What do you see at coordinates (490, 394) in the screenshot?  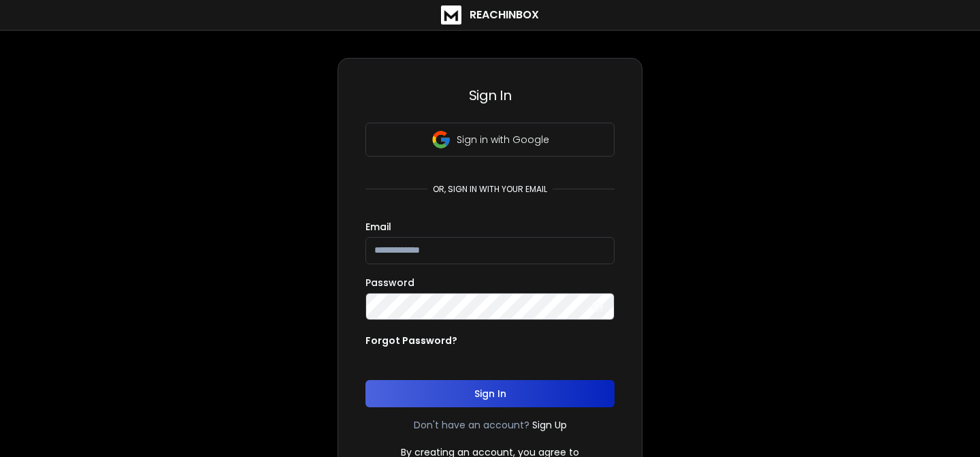 I see `button: Sign In` at bounding box center [490, 394].